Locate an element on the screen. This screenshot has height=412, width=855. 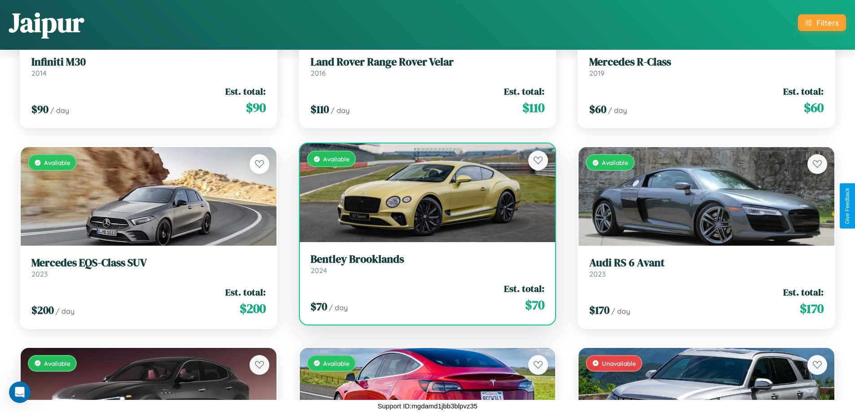
a: Infiniti M302014 is located at coordinates (148, 66).